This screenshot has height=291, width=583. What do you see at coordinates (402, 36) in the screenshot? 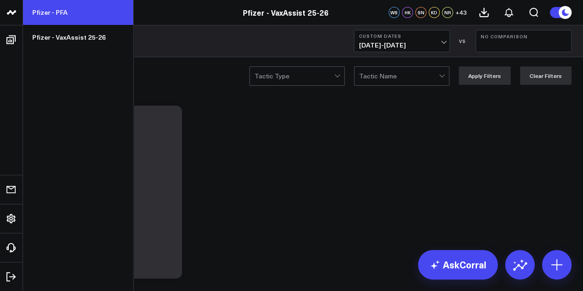
I see `b: Custom Dates` at bounding box center [402, 36].